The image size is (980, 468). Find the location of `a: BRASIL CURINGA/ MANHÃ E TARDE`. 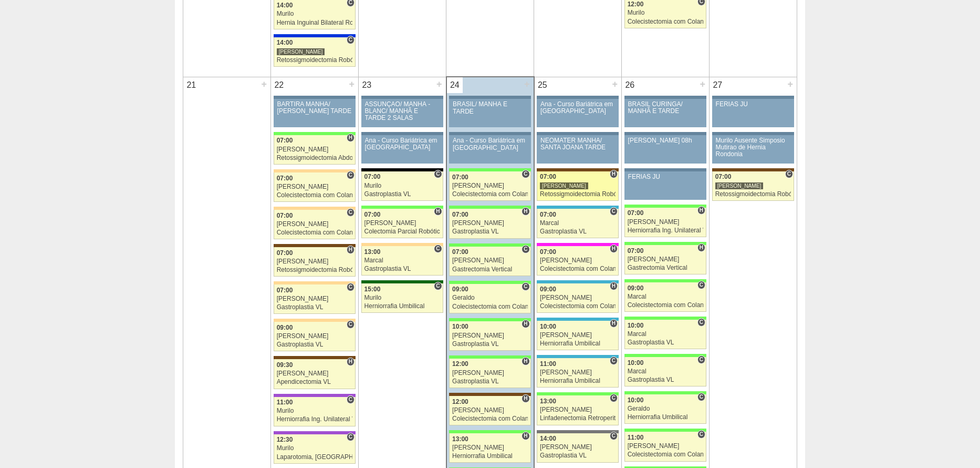

a: BRASIL CURINGA/ MANHÃ E TARDE is located at coordinates (665, 113).